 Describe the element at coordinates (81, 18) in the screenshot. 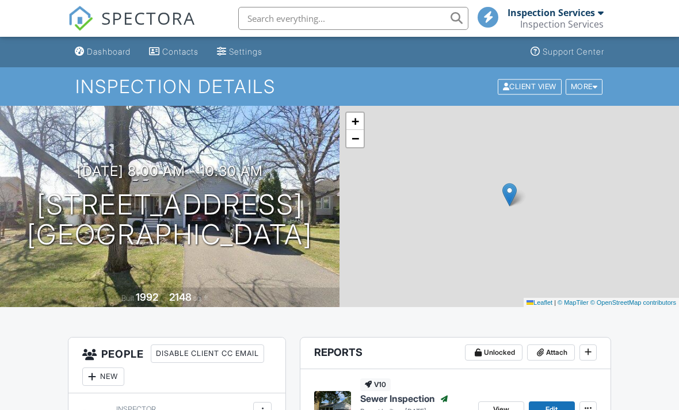

I see `img: The Best Home Inspection Software - Spectora` at that location.